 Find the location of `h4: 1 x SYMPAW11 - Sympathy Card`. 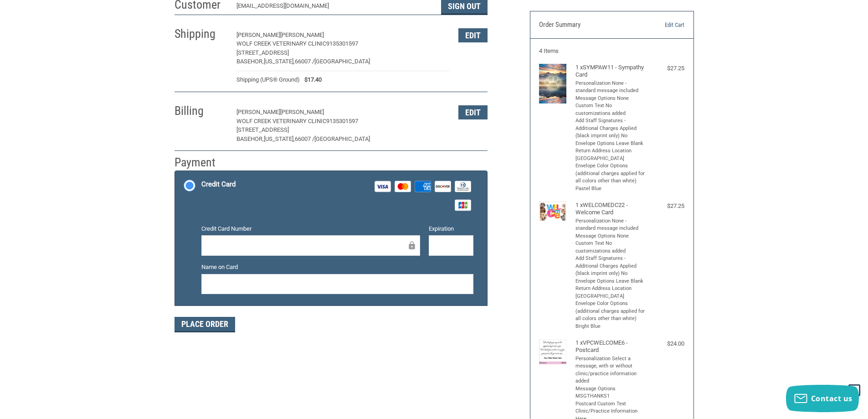

h4: 1 x SYMPAW11 - Sympathy Card is located at coordinates (611, 71).